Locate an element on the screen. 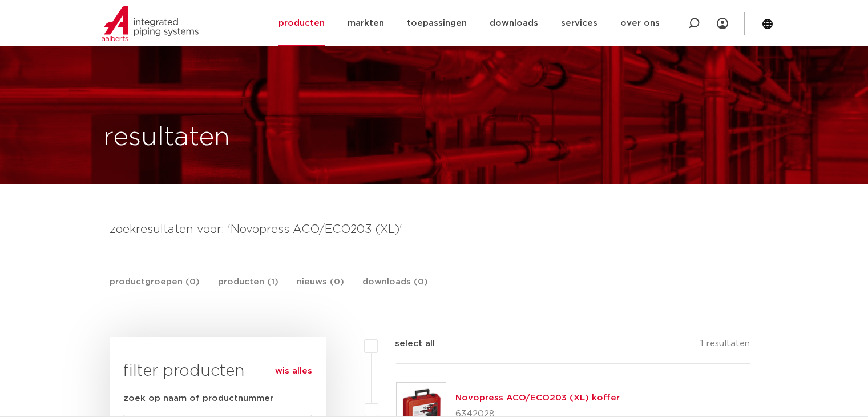  a: downloads (0) is located at coordinates (394, 287).